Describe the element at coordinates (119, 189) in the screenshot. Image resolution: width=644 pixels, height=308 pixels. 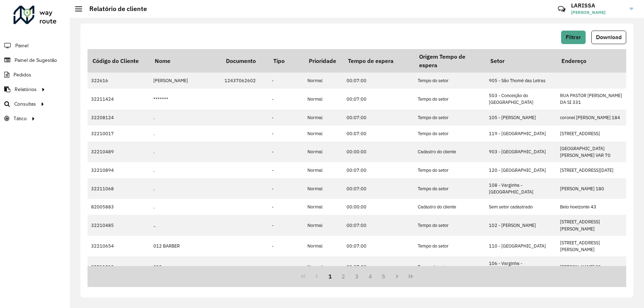
I see `td: 32211068` at that location.